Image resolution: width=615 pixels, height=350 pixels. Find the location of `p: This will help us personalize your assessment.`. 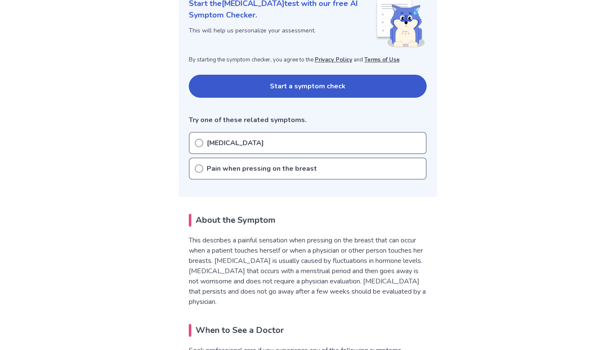

p: This will help us personalize your assessment. is located at coordinates (282, 30).